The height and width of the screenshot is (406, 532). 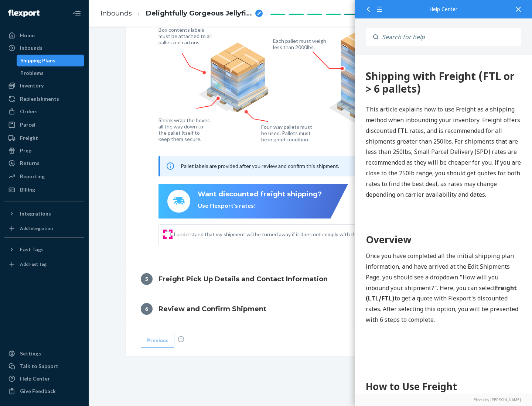 I want to click on div: Home, so click(x=27, y=36).